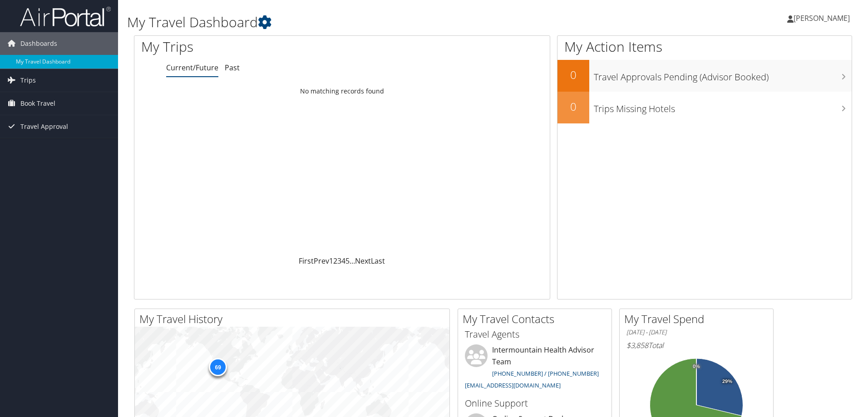 The image size is (868, 417). Describe the element at coordinates (722, 75) in the screenshot. I see `h3: Travel Approvals Pending (Advisor Booked)` at that location.